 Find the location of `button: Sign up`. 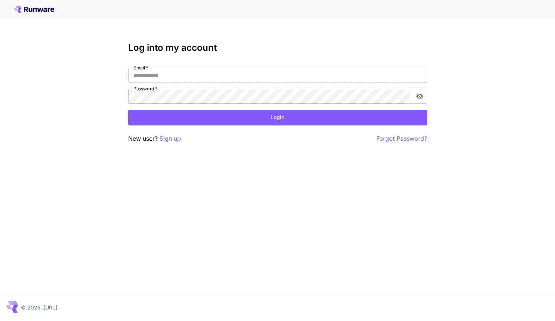

button: Sign up is located at coordinates (170, 139).